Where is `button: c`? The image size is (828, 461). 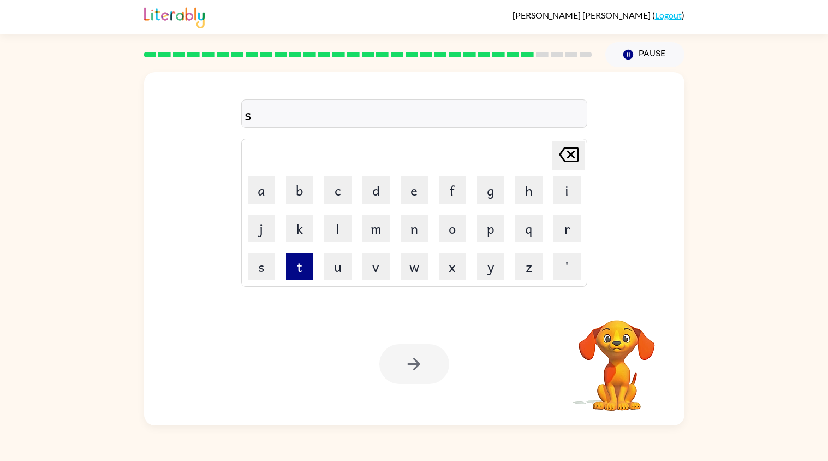 button: c is located at coordinates (338, 190).